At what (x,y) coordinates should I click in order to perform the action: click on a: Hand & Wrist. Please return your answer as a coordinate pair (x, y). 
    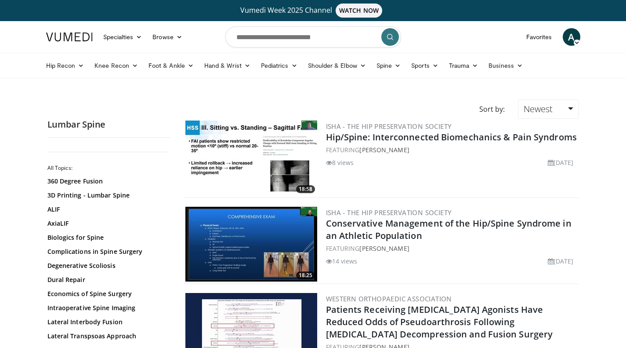
    Looking at the image, I should click on (227, 65).